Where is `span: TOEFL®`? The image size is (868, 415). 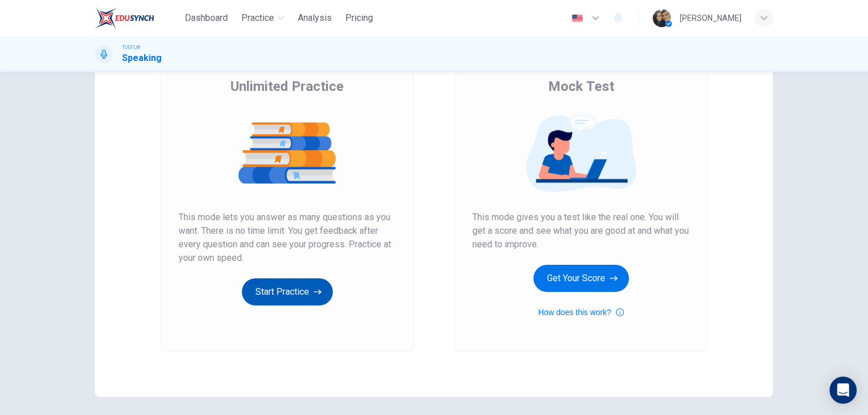 span: TOEFL® is located at coordinates (131, 47).